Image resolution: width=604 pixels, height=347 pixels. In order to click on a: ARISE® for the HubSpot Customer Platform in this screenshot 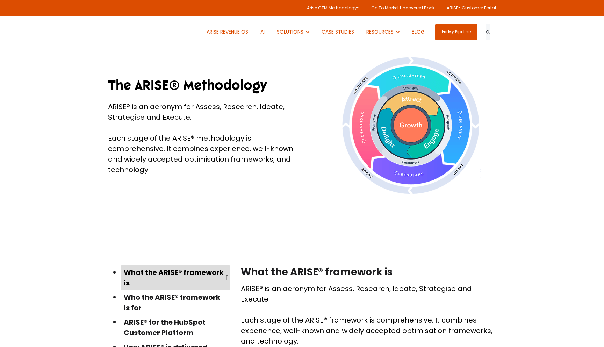, I will do `click(175, 327)`.